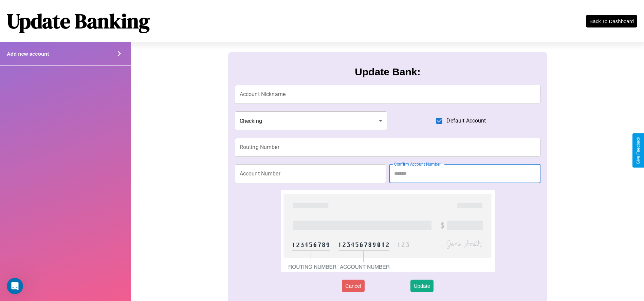 This screenshot has width=644, height=301. What do you see at coordinates (611, 21) in the screenshot?
I see `button: Back To Dashboard` at bounding box center [611, 21].